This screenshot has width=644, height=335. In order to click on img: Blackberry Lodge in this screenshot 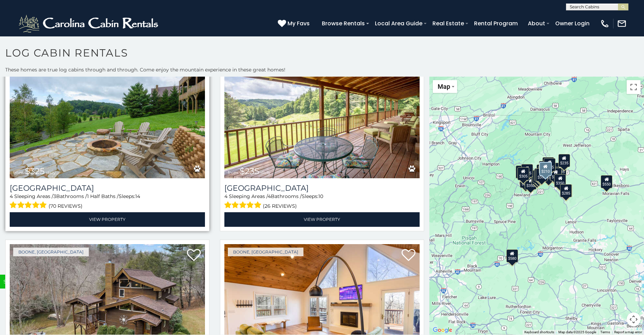, I will do `click(107, 113)`.